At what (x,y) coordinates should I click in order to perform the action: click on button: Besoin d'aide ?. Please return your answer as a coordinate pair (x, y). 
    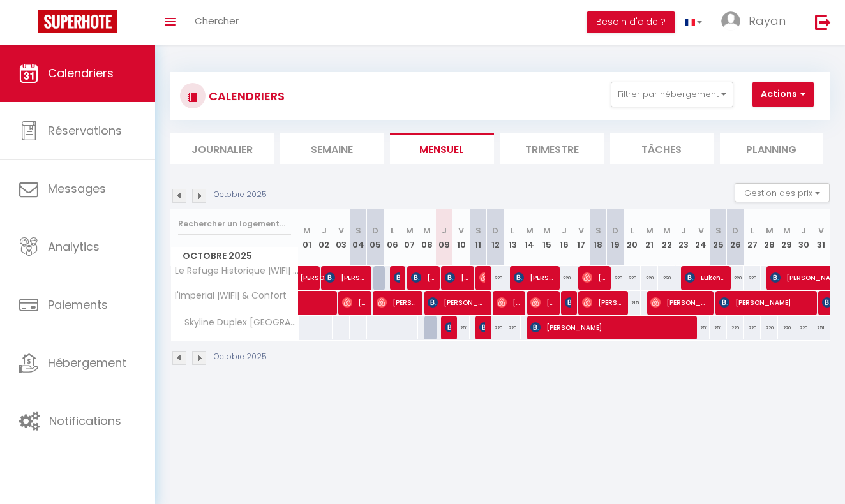
    Looking at the image, I should click on (631, 23).